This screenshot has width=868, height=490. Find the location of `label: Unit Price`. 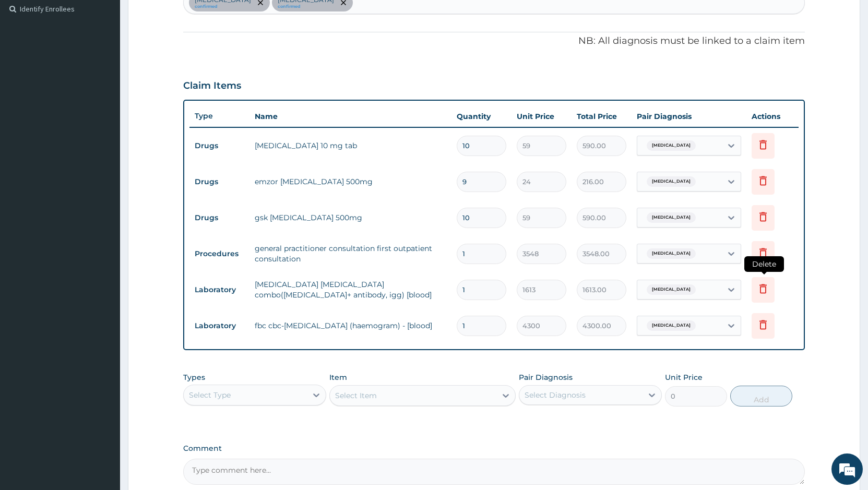

label: Unit Price is located at coordinates (684, 377).